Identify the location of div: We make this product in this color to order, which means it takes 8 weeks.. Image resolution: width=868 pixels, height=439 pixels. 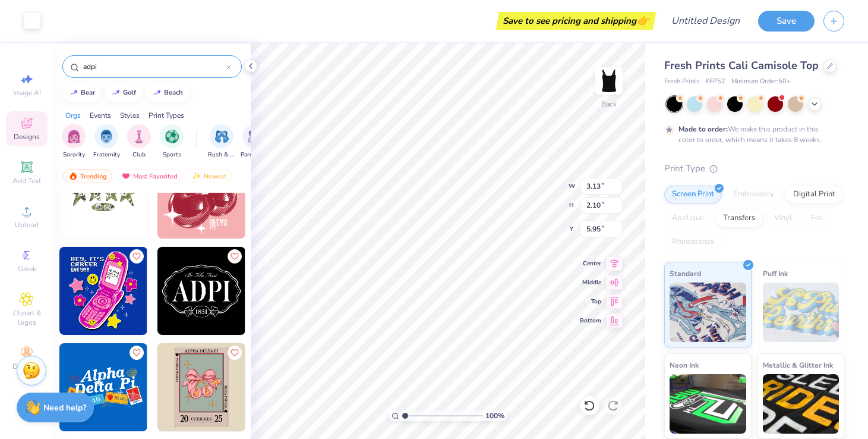
(752, 135).